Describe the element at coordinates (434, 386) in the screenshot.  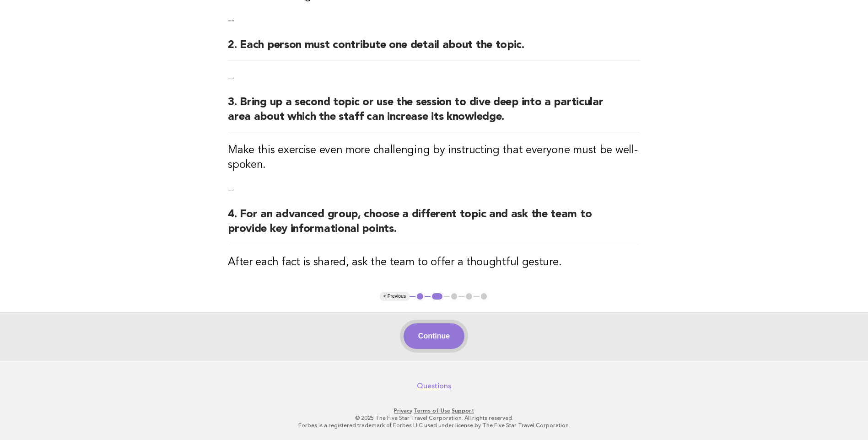
I see `a: Questions` at that location.